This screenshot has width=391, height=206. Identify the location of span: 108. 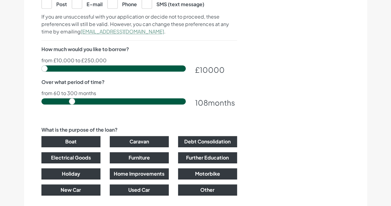
(202, 102).